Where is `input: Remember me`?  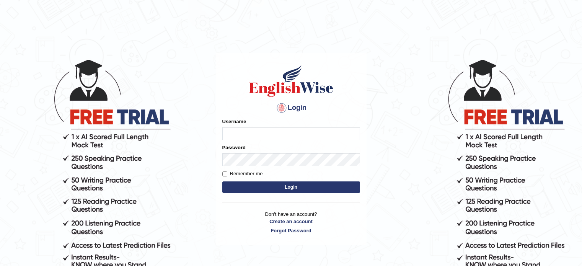
input: Remember me is located at coordinates (225, 174).